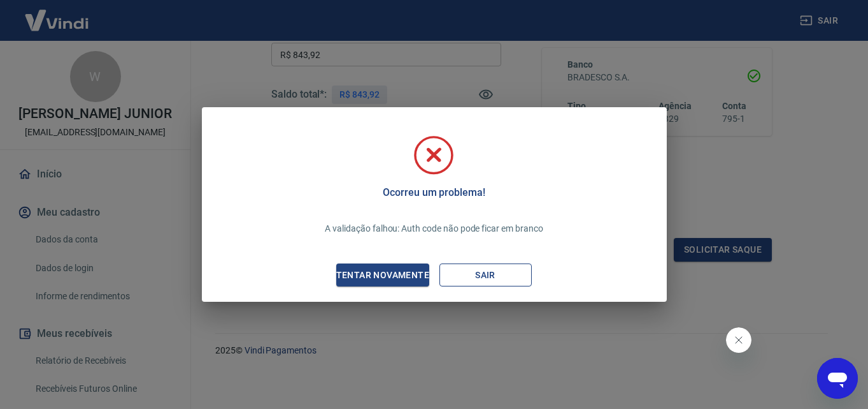 The height and width of the screenshot is (409, 868). I want to click on button: Tentar novamente, so click(382, 275).